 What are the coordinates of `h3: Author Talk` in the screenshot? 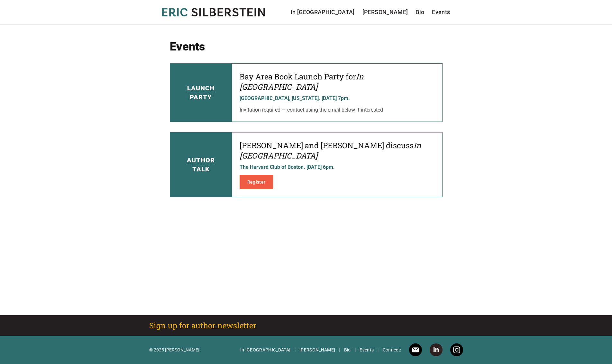 It's located at (201, 164).